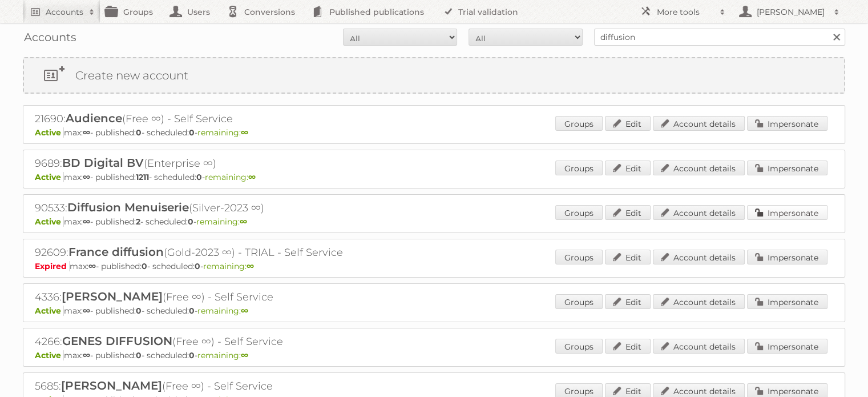  What do you see at coordinates (235, 208) in the screenshot?
I see `h2: 90533: (Silver-2023 ∞)` at bounding box center [235, 208].